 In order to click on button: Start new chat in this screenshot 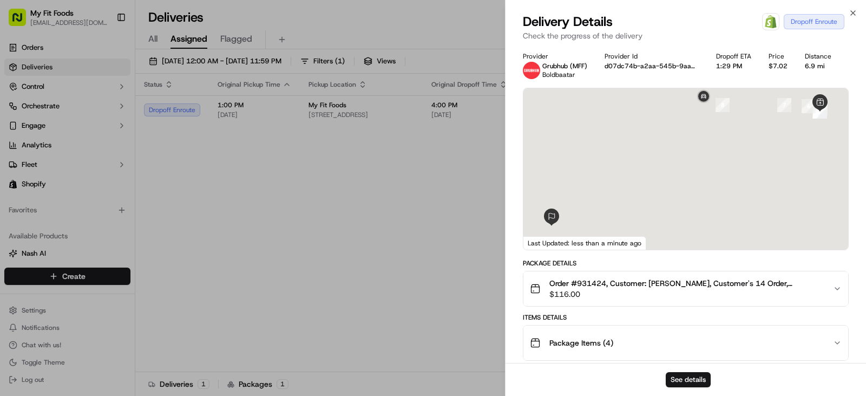, I will do `click(191, 113)`.